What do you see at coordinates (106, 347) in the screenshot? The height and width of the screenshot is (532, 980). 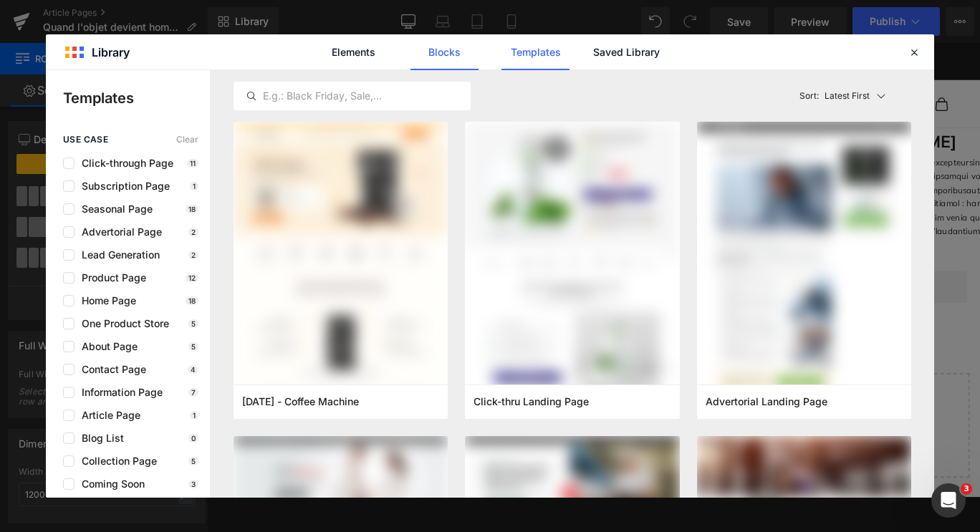 I see `span: About Page` at bounding box center [106, 347].